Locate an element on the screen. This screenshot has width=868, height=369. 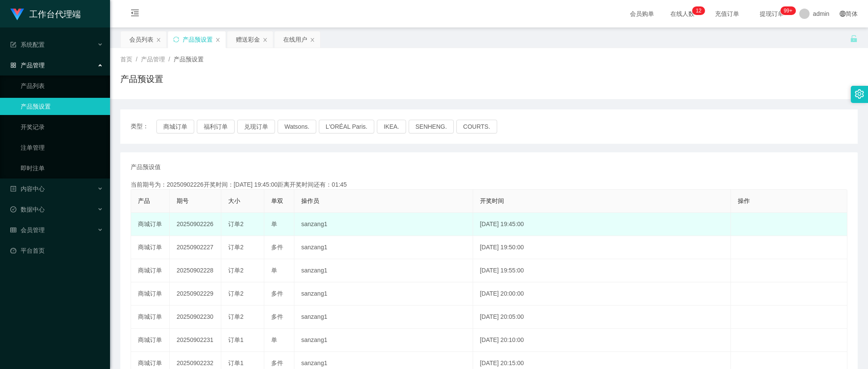
span: 期号 is located at coordinates (183, 201).